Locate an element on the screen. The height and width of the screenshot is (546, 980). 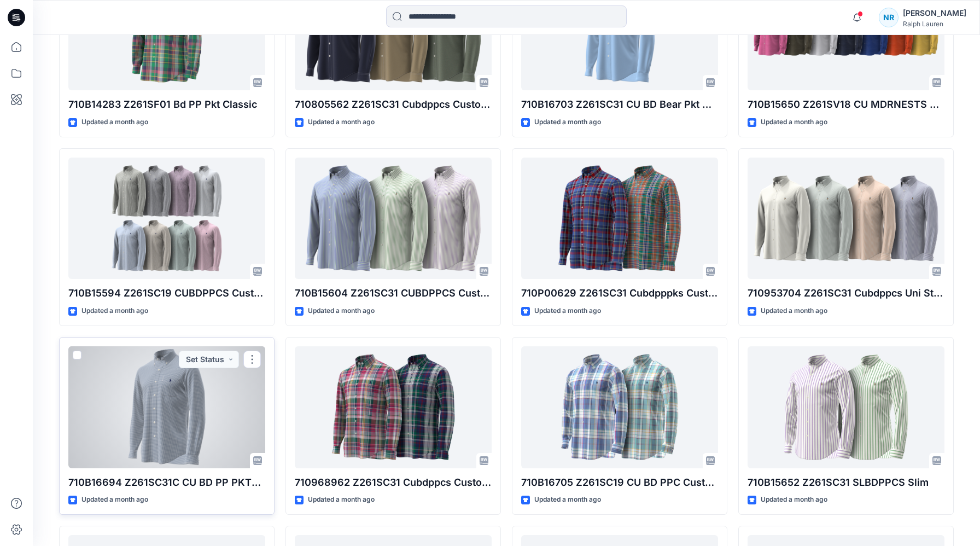
p: 710B15652 Z261SC31 SLBDPPCS Slim is located at coordinates (846, 482).